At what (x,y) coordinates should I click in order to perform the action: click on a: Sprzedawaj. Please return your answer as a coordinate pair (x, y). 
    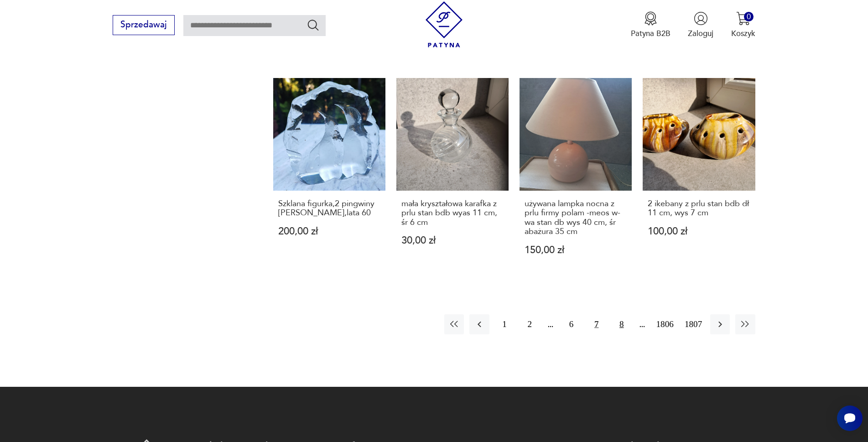
    Looking at the image, I should click on (143, 26).